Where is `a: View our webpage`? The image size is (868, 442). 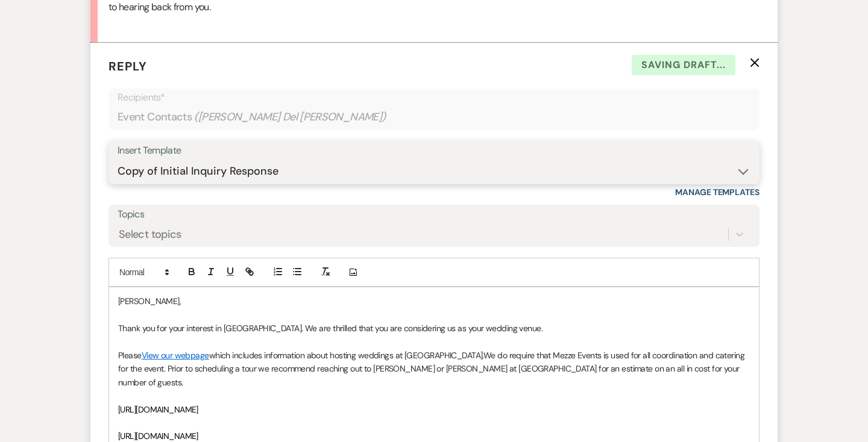 a: View our webpage is located at coordinates (175, 355).